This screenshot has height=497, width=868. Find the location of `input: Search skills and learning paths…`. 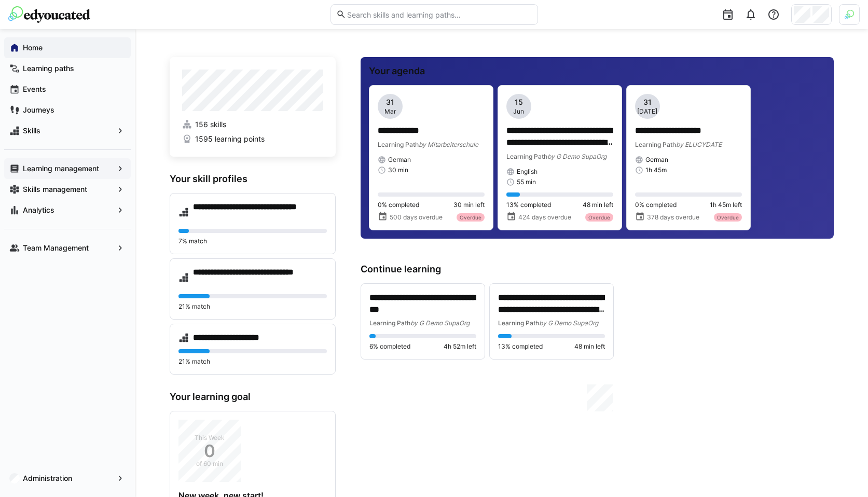

input: Search skills and learning paths… is located at coordinates (439, 15).